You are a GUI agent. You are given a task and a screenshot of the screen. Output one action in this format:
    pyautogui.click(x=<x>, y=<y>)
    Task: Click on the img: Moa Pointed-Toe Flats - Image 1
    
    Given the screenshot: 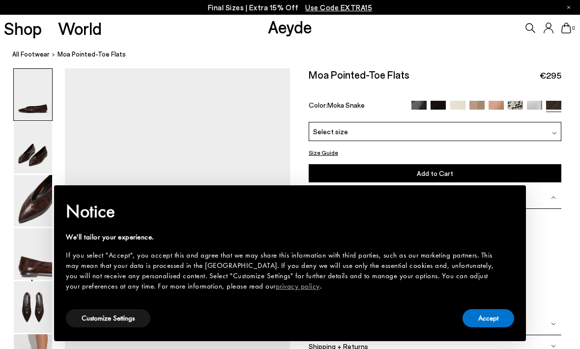 What is the action you would take?
    pyautogui.click(x=33, y=94)
    